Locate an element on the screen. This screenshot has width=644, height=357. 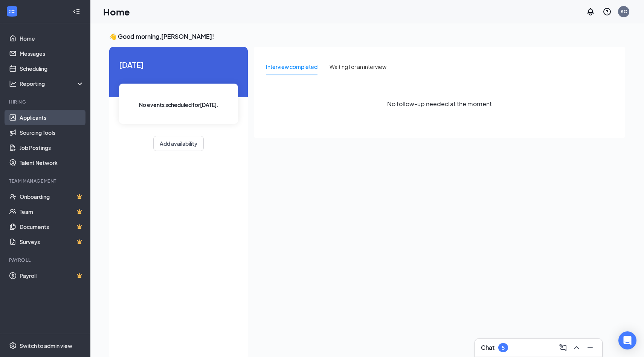
a: SurveysCrown is located at coordinates (52, 242).